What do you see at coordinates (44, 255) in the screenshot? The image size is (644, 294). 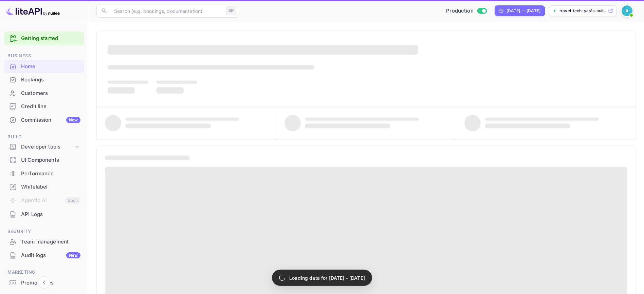 I see `a: Audit logsNew` at bounding box center [44, 255].